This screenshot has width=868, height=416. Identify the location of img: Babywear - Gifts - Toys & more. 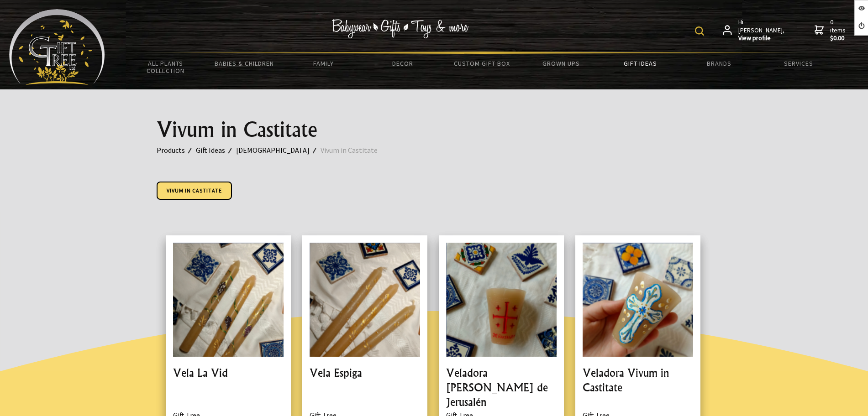
(400, 29).